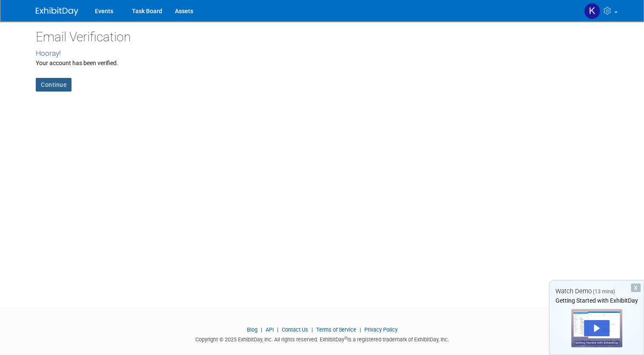  Describe the element at coordinates (336, 329) in the screenshot. I see `a: Terms of Service` at that location.